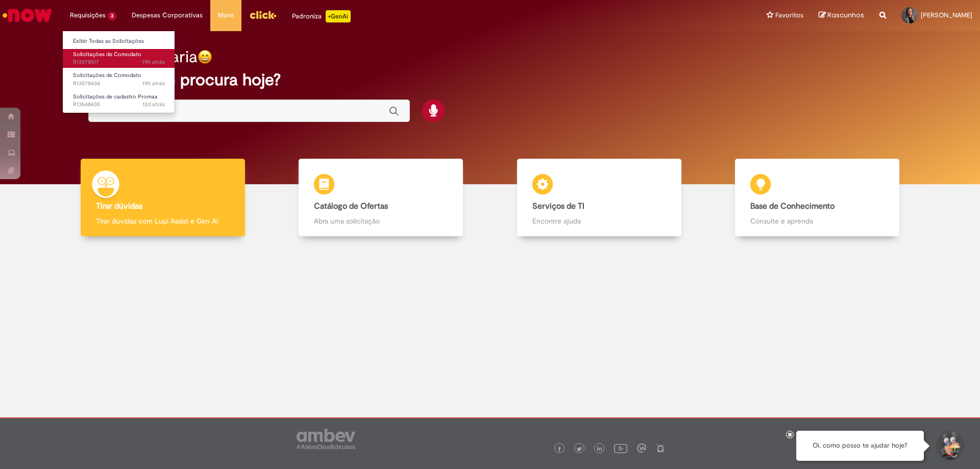 This screenshot has width=980, height=469. Describe the element at coordinates (119, 63) in the screenshot. I see `span: R13578517` at that location.